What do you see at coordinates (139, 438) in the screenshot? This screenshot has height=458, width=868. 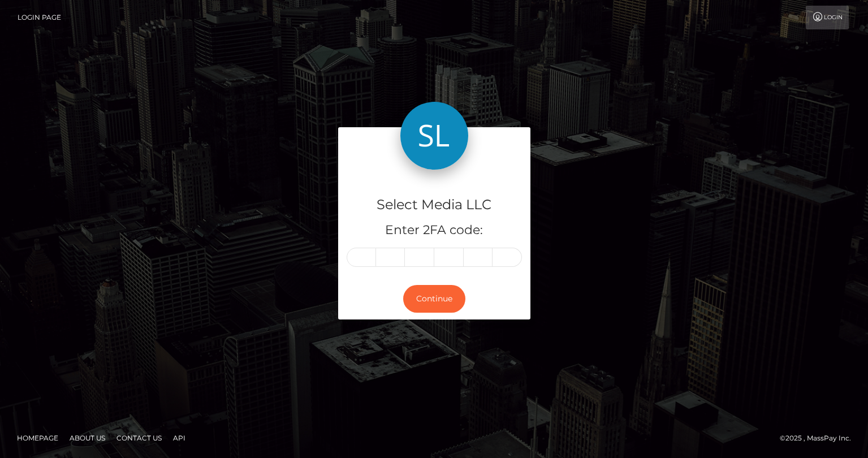 I see `a: Contact Us` at bounding box center [139, 438].